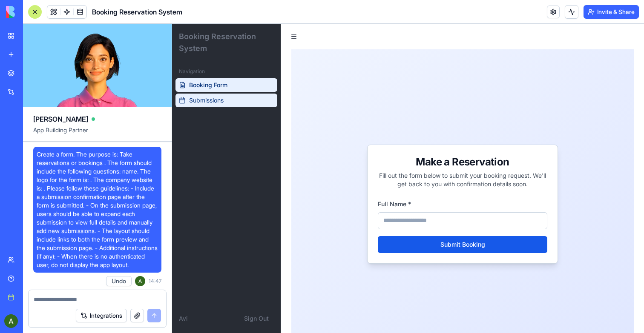  Describe the element at coordinates (291, 221) in the screenshot. I see `button: Submit Booking` at that location.